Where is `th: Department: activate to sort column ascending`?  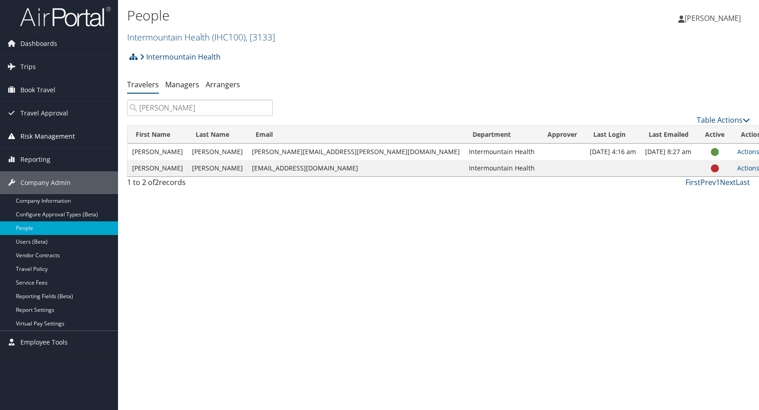 th: Department: activate to sort column ascending is located at coordinates (502, 134).